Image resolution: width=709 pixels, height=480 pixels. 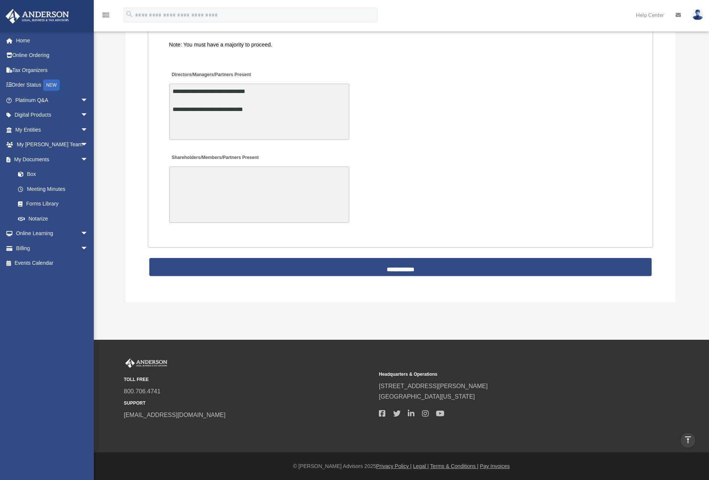 I want to click on a: Box, so click(x=55, y=174).